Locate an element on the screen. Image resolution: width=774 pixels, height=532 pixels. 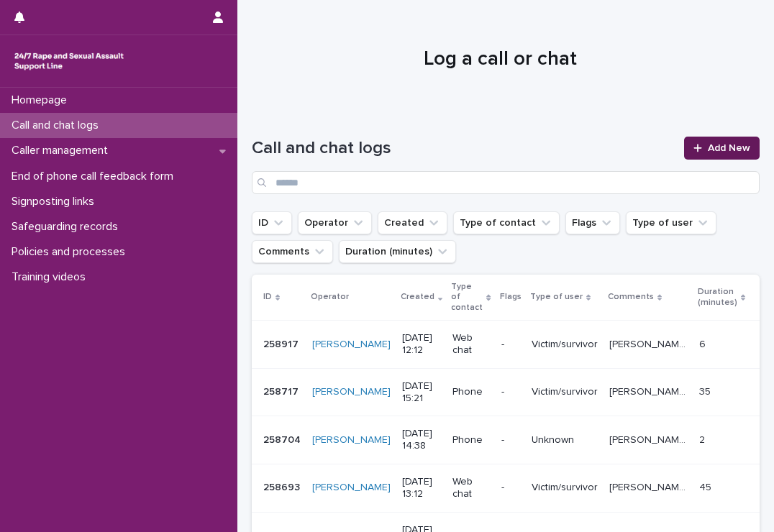
img: rhQMoQhaT3yELyF149Cw is located at coordinates (69, 61).